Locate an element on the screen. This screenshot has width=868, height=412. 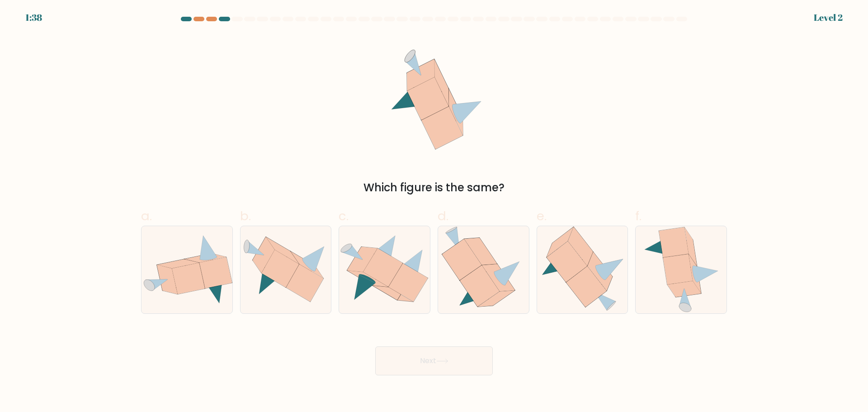
span: d. is located at coordinates (443, 215).